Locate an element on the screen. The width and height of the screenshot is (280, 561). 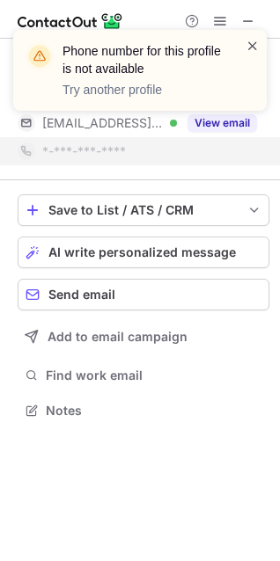
button: Send email is located at coordinates (143, 295).